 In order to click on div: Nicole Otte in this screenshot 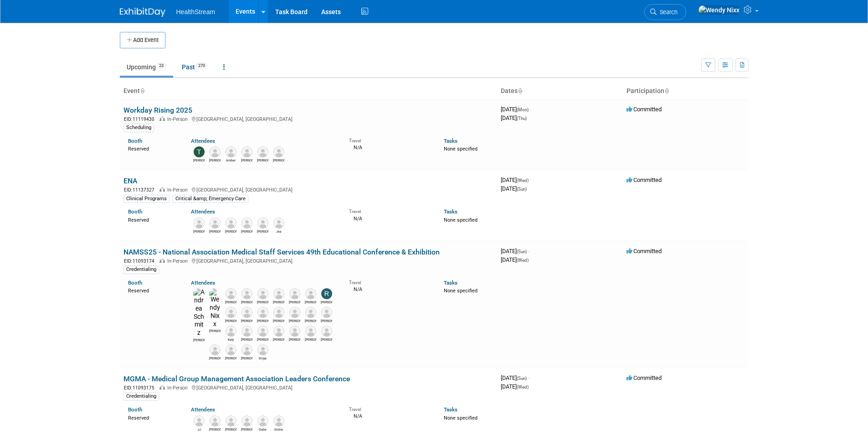, I will do `click(246, 339)`.